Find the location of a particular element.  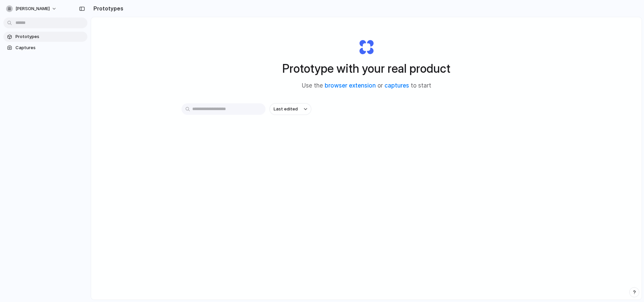

a: browser extension is located at coordinates (350, 85).